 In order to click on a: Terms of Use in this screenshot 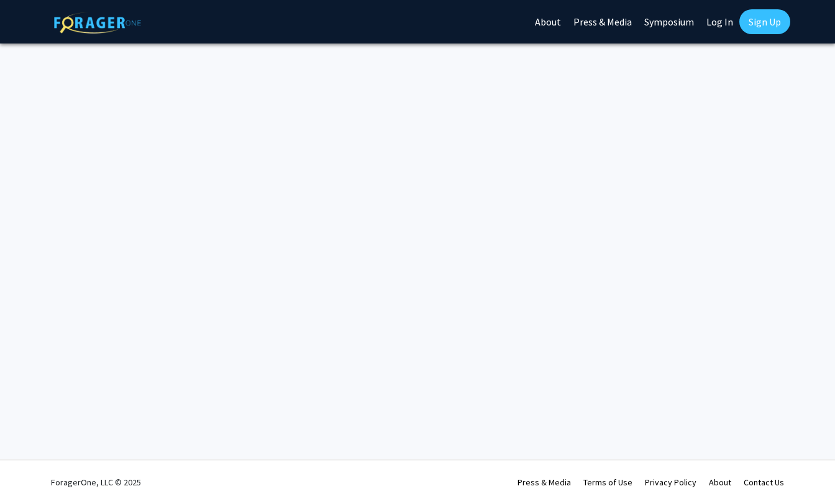, I will do `click(608, 482)`.